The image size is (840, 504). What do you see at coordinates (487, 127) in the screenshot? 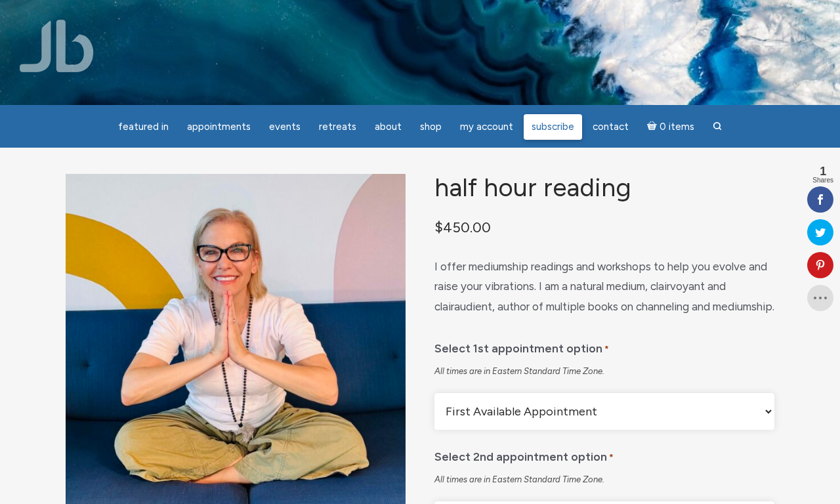
I see `a: My Account` at bounding box center [487, 127].